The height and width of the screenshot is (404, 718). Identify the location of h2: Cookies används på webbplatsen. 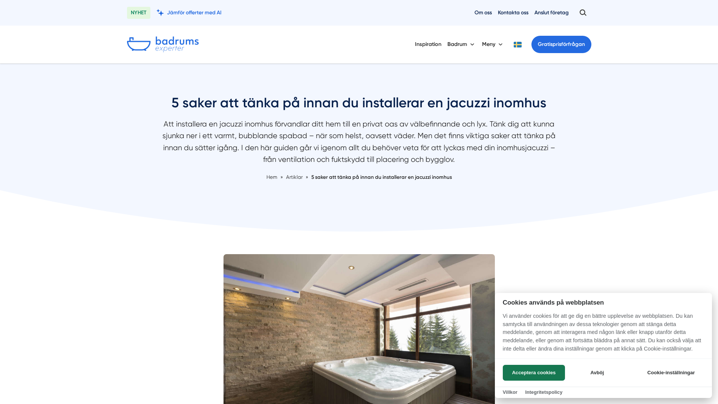
(603, 303).